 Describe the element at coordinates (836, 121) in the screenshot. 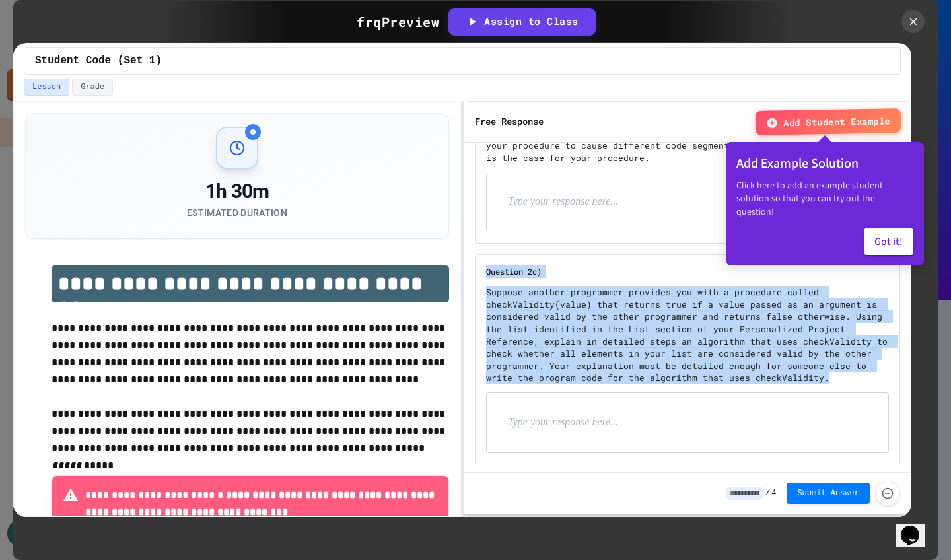

I see `span: Add Student Example` at that location.